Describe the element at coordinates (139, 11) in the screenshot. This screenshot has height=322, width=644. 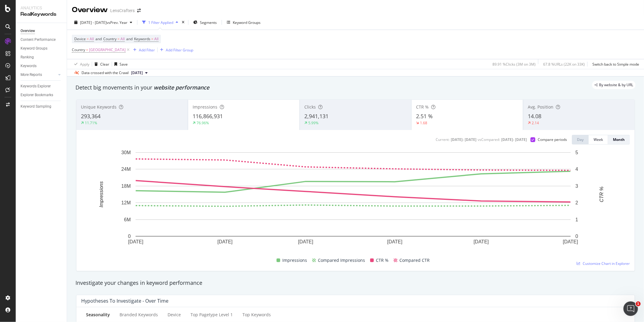
I see `div: arrow-right-arrow-left` at that location.